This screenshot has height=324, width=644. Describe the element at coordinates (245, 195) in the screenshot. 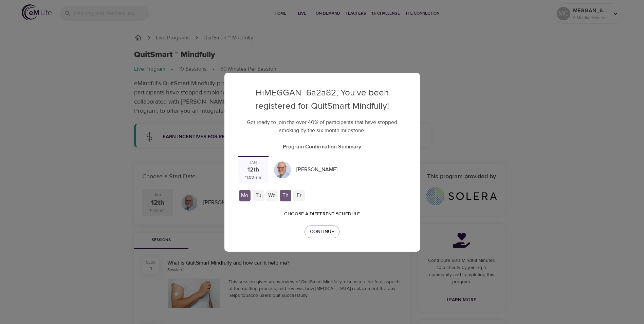

I see `div: Mo` at that location.